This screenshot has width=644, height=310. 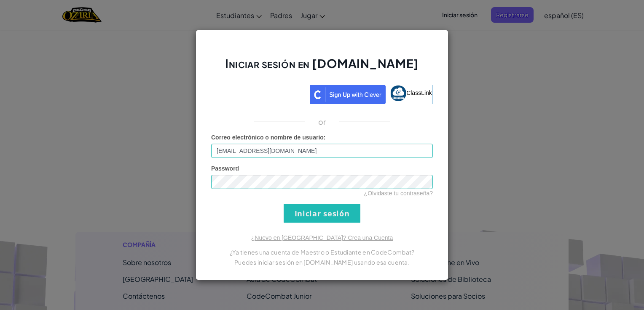 What do you see at coordinates (322, 122) in the screenshot?
I see `p: or` at bounding box center [322, 122].